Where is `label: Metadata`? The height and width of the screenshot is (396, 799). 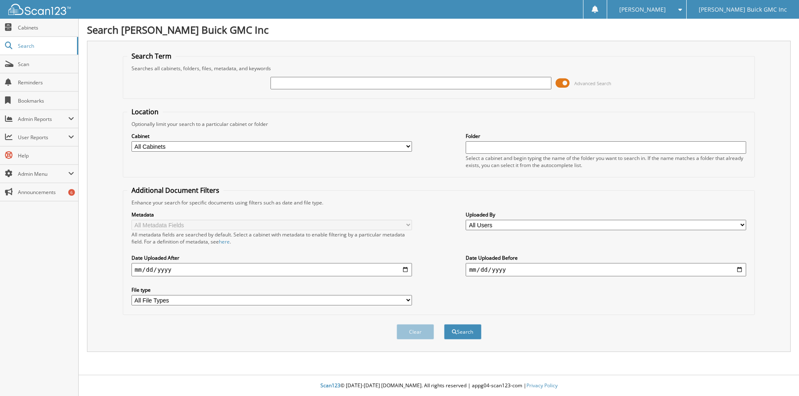
label: Metadata is located at coordinates (272, 215).